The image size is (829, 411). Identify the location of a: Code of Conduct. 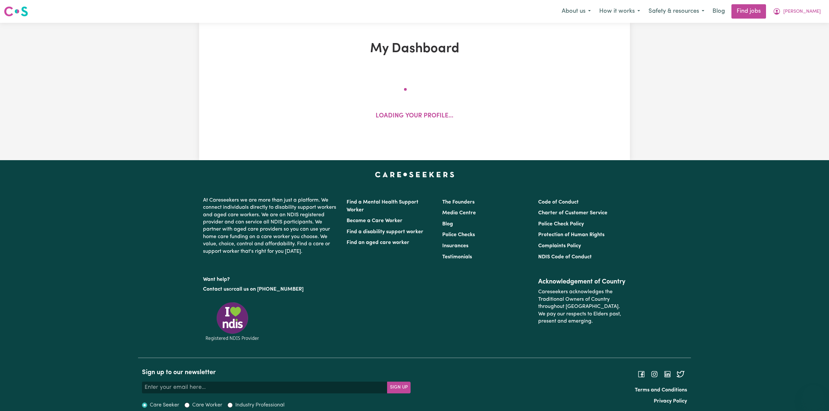
(559, 202).